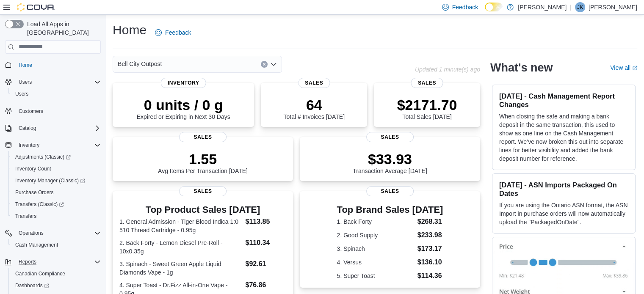  I want to click on input: Dark Mode, so click(494, 7).